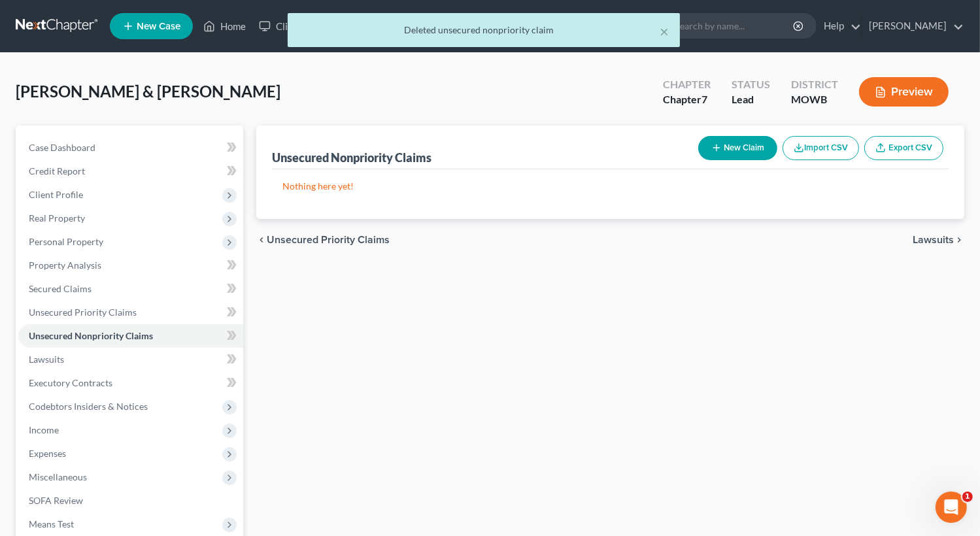 The image size is (980, 536). Describe the element at coordinates (815, 84) in the screenshot. I see `div: District` at that location.